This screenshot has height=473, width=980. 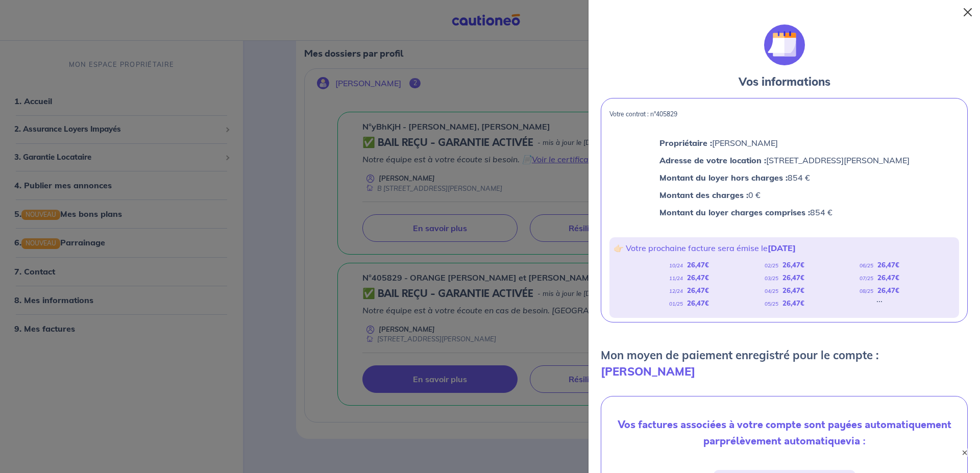 I want to click on strong: Montant des charges :, so click(x=704, y=195).